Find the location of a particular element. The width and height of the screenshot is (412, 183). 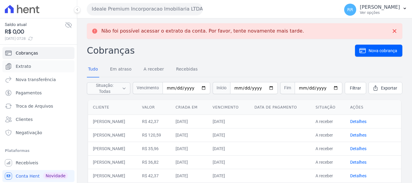

td: R$ 36,82 is located at coordinates (154, 162).